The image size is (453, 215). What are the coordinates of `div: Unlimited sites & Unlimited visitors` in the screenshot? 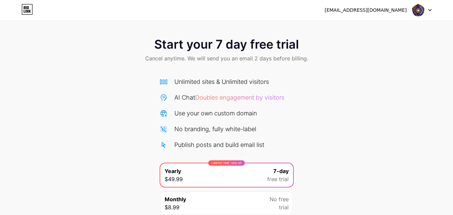 It's located at (222, 81).